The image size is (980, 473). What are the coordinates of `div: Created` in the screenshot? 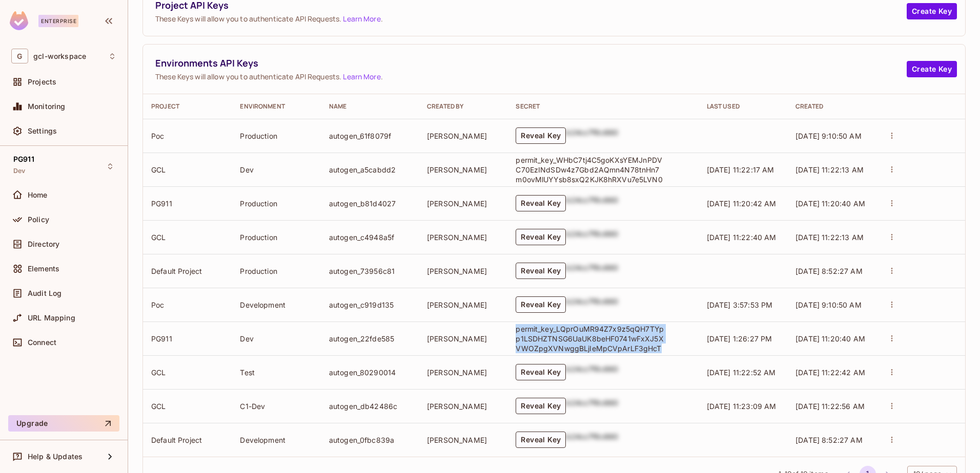 It's located at (831, 106).